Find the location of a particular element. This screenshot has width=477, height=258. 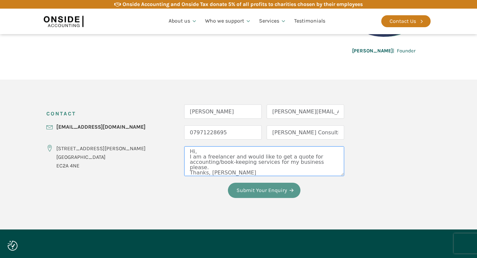

img: Onside Accounting is located at coordinates (64, 21).